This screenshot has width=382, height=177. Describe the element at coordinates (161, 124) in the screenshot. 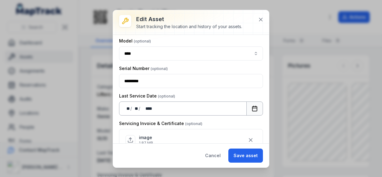

I see `label: Servicing Invoice & Certificate` at that location.